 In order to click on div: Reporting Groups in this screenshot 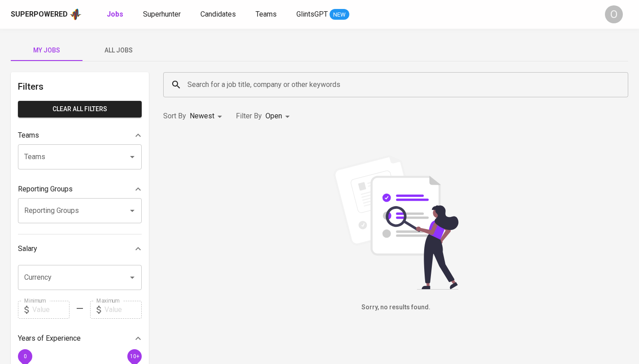, I will do `click(80, 189)`.